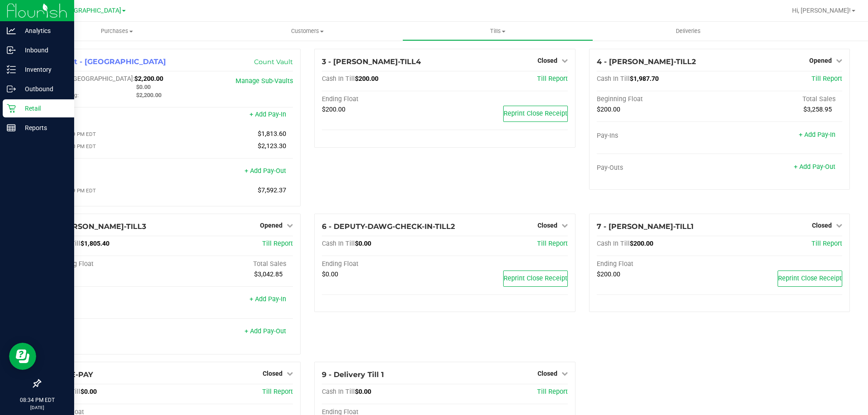 The height and width of the screenshot is (415, 868). I want to click on span: $1,987.70, so click(644, 78).